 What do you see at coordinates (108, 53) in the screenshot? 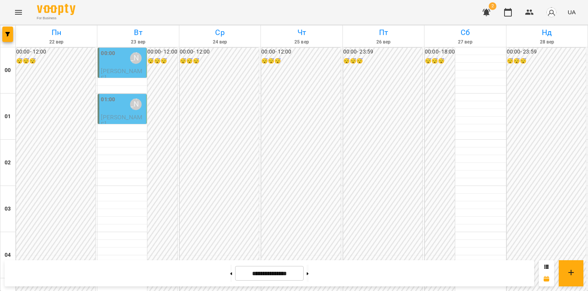
I see `label: 00:00` at bounding box center [108, 53].